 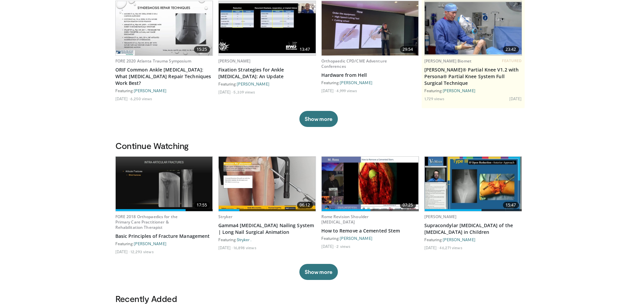 What do you see at coordinates (370, 28) in the screenshot?
I see `img: 60775afc-ffda-4ab0-8851-c93795a251ec.620x360_q85_upscale.jpg` at bounding box center [370, 28].